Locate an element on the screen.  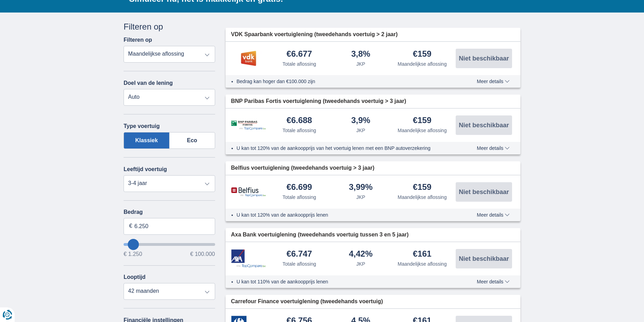
li: U kan tot 120% van de aankoopprijs van het voertuig lenen met een BNP autoverzekering is located at coordinates (344, 148).